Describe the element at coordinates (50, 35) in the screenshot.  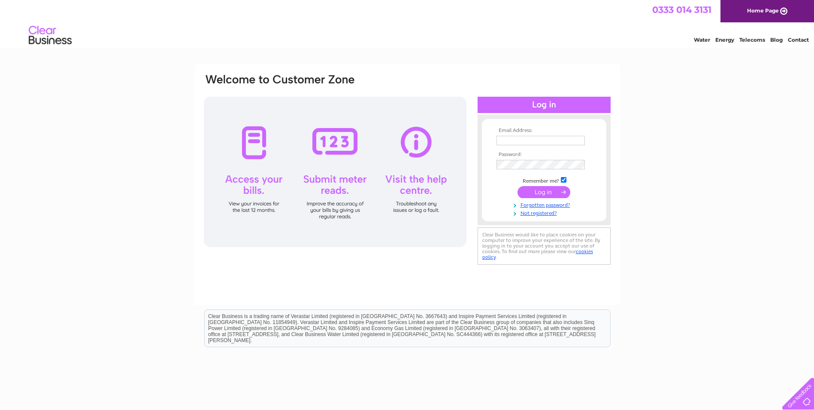
I see `img: logo.png` at that location.